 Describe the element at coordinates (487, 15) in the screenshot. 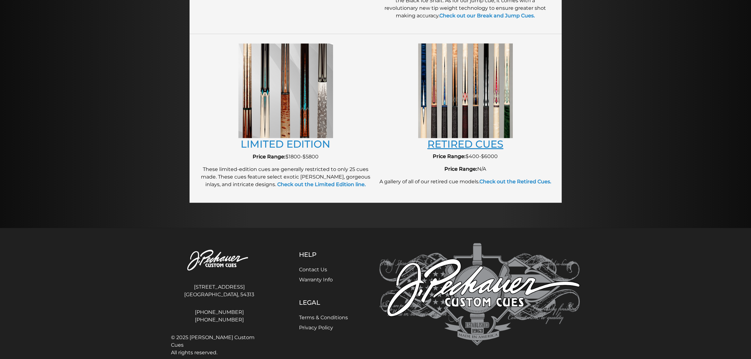

I see `strong: Check out our Break and Jump Cues.` at that location.